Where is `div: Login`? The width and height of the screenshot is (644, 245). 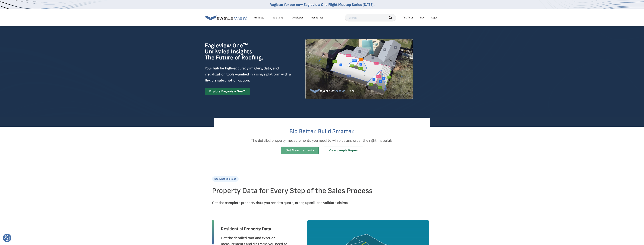
div: Login is located at coordinates (434, 18).